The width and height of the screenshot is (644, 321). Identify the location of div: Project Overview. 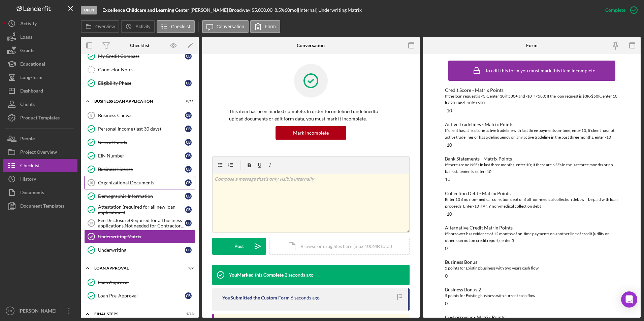
(38, 153).